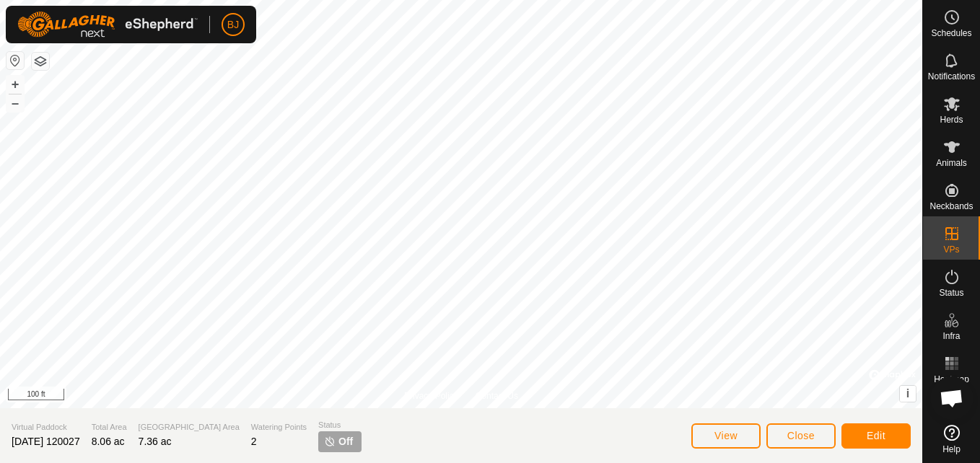 Image resolution: width=980 pixels, height=463 pixels. I want to click on span: 8.06 ac, so click(108, 441).